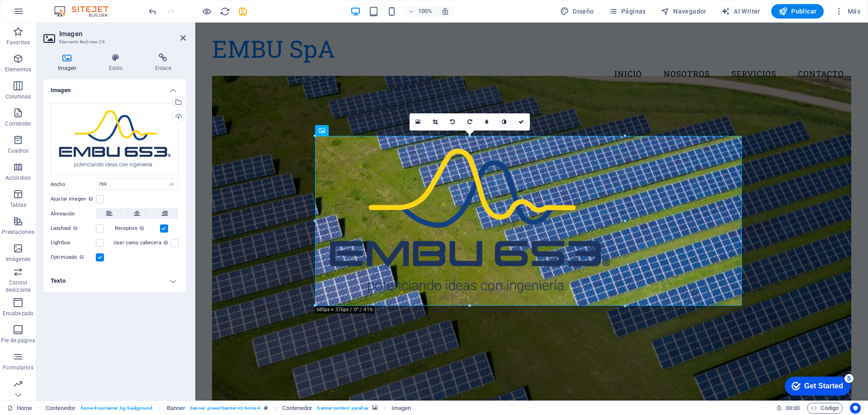  Describe the element at coordinates (116, 408) in the screenshot. I see `span: . home-4-container .bg-background` at that location.